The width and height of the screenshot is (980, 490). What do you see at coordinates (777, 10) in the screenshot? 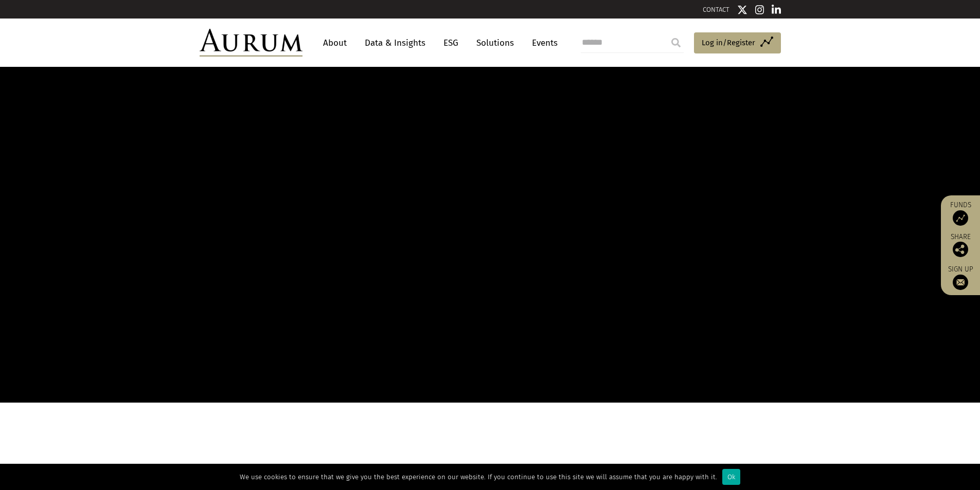
I see `img: Linkedin icon` at bounding box center [777, 10].